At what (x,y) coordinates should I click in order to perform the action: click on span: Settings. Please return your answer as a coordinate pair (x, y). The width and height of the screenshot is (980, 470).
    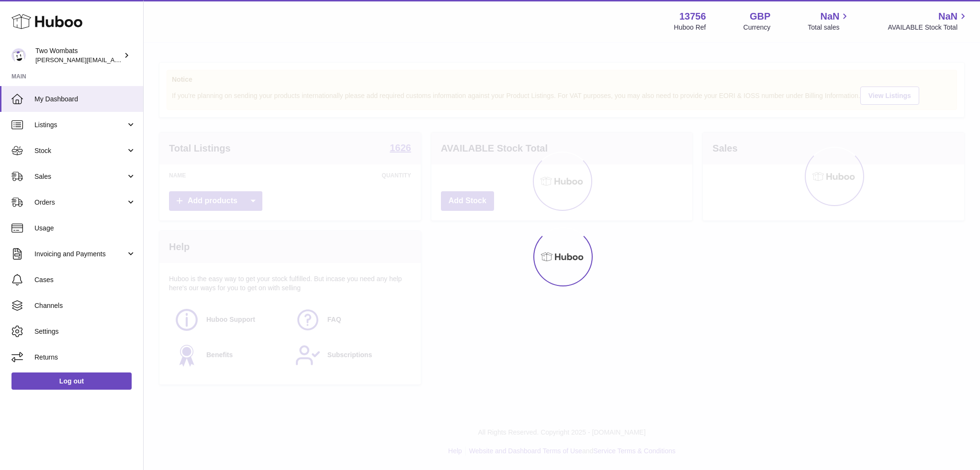
    Looking at the image, I should click on (85, 332).